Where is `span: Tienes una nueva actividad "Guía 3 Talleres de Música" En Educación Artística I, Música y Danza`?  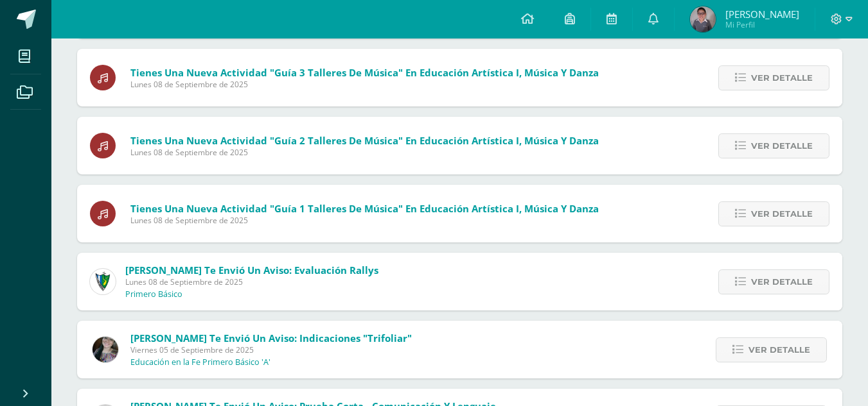
span: Tienes una nueva actividad "Guía 3 Talleres de Música" En Educación Artística I, Música y Danza is located at coordinates (364, 73).